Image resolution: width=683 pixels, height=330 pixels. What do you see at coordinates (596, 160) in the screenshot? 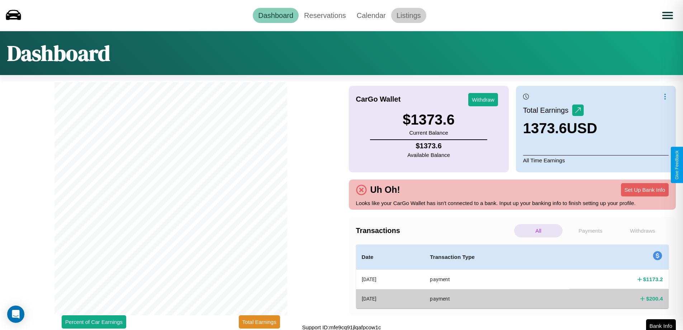
I see `p: All Time Earnings` at bounding box center [596, 160].